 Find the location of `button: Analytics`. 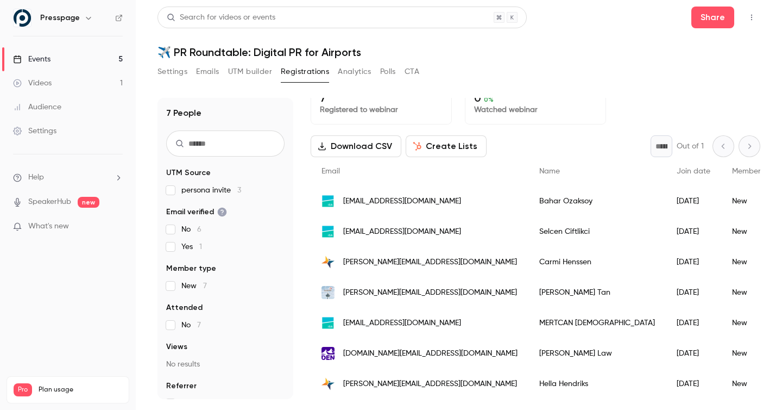

button: Analytics is located at coordinates (355, 72).